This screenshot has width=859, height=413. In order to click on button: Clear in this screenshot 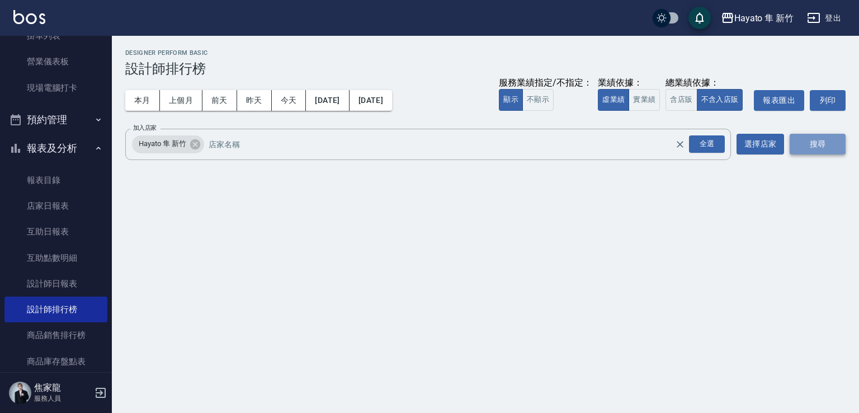, I will do `click(680, 144)`.